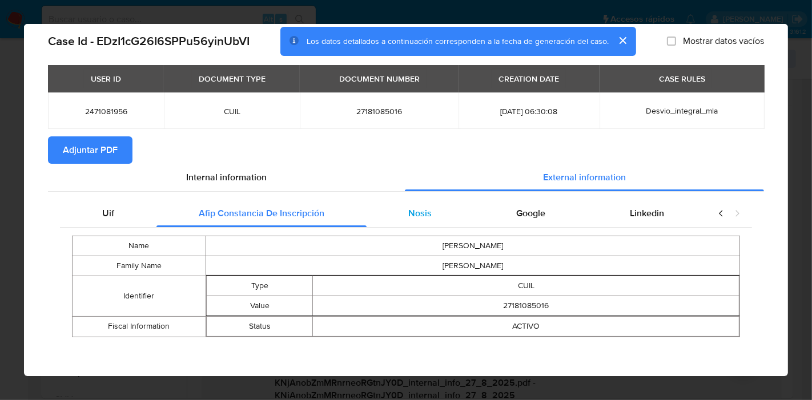  I want to click on td: Fiscal Information, so click(139, 327).